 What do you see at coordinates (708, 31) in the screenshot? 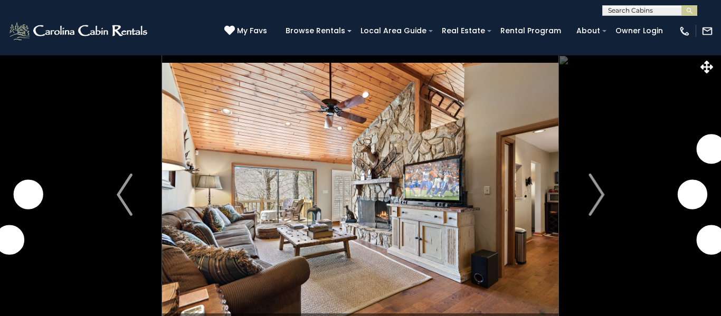
I see `img: mail-regular-white.png` at bounding box center [708, 31].